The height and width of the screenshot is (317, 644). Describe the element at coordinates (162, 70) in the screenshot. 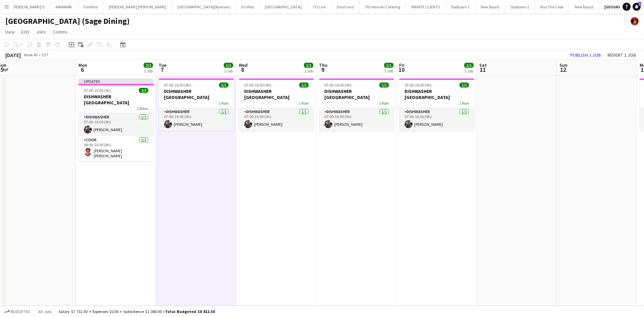

I see `span: 7` at that location.